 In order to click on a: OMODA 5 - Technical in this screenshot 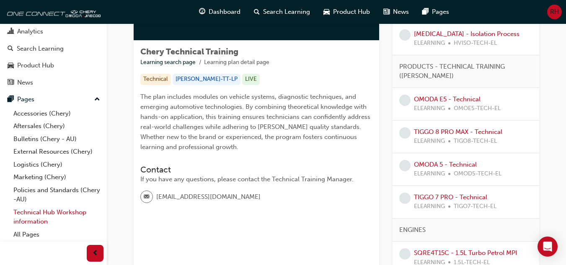, I will do `click(445, 165)`.